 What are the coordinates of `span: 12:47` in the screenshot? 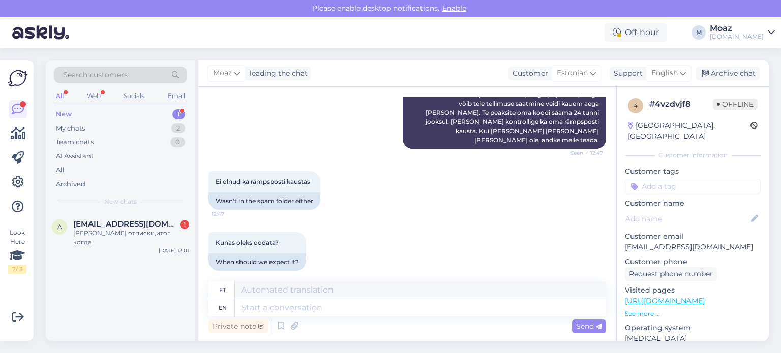 It's located at (230, 214).